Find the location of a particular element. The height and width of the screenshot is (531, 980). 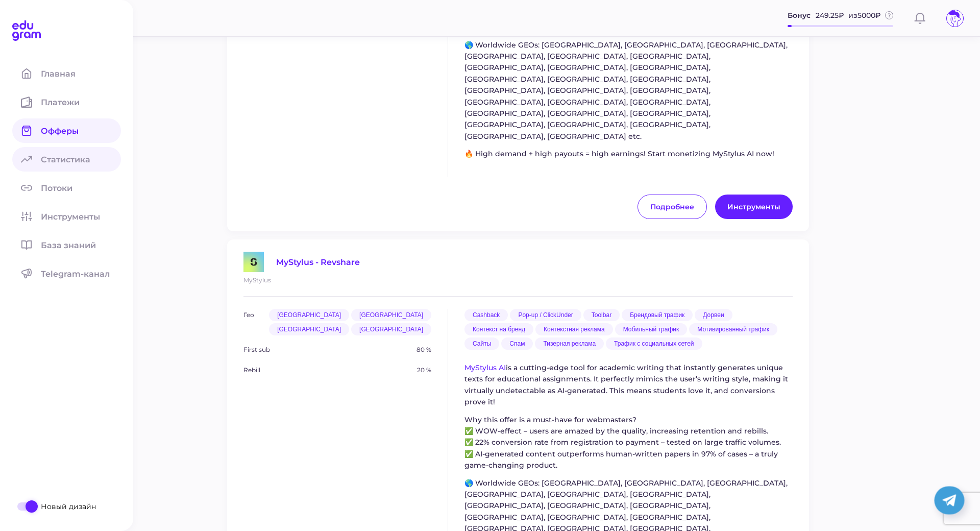

p: Why this offer is a must-have for webmasters? ✅ WOW-effect – users are amazed by the quality, inc... is located at coordinates (628, 443).